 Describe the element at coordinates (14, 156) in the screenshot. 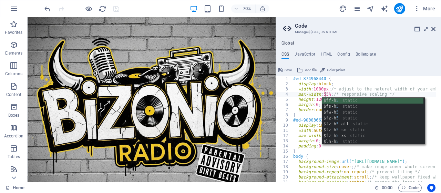

I see `p: Tables` at that location.